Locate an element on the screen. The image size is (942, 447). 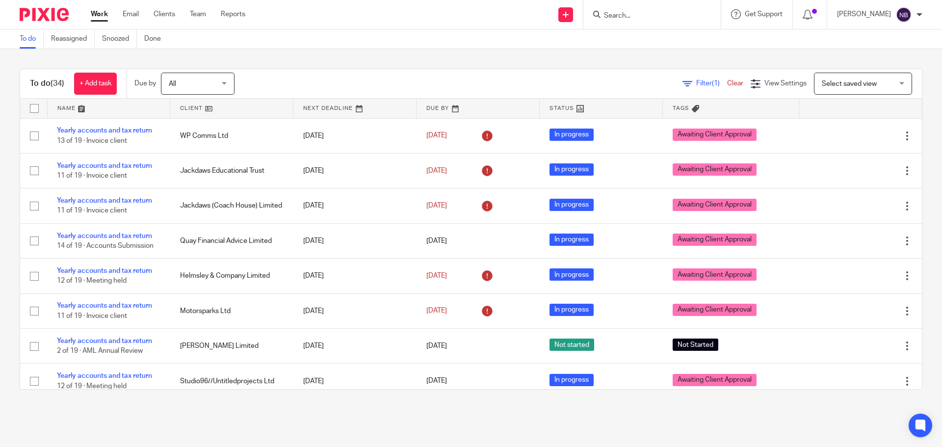
td: Motorsparks Ltd is located at coordinates (232, 311).